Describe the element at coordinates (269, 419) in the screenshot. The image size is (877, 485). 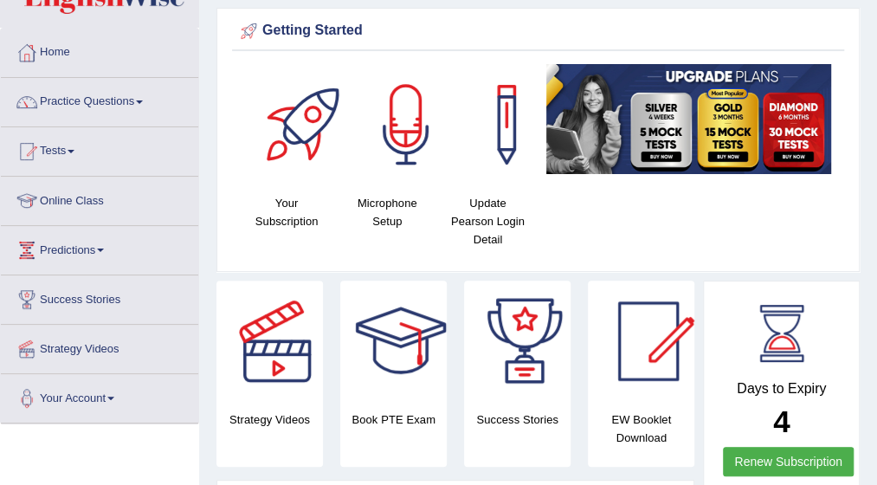
I see `h4: Strategy Videos` at that location.